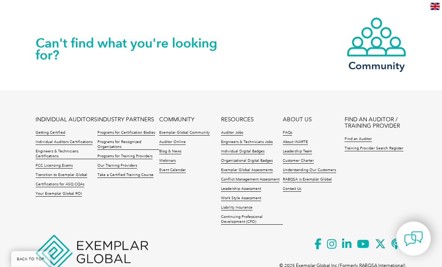 Image resolution: width=442 pixels, height=267 pixels. What do you see at coordinates (297, 152) in the screenshot?
I see `a: Leadership Team` at bounding box center [297, 152].